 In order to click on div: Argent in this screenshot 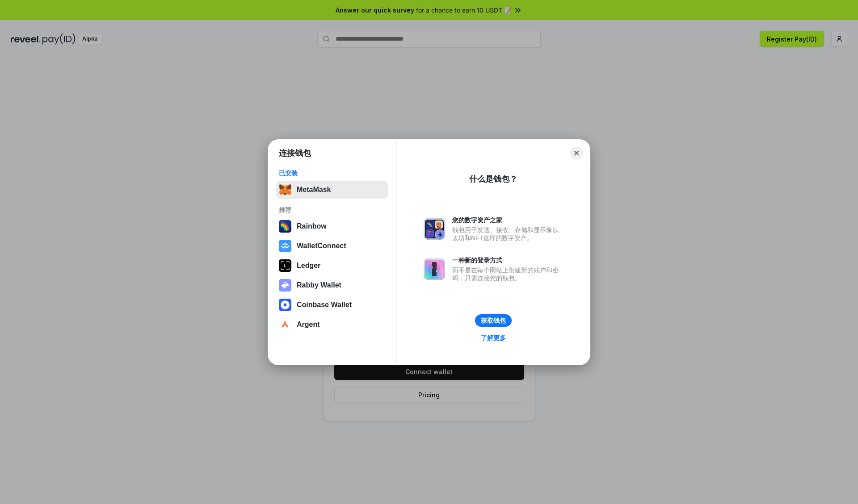, I will do `click(308, 324)`.